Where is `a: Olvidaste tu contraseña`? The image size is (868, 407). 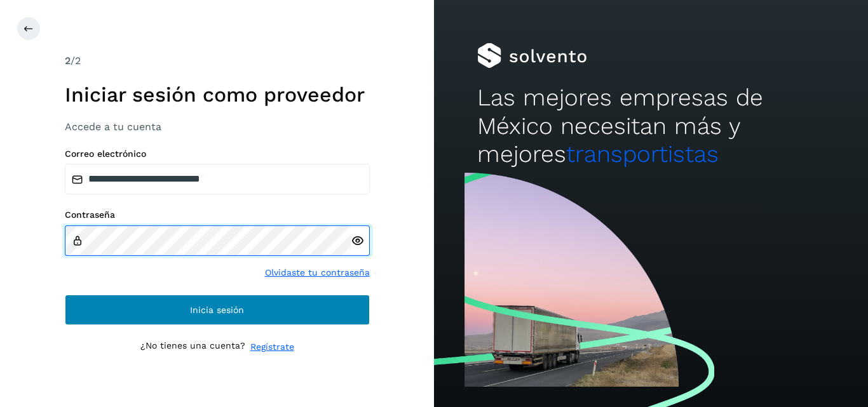
a: Olvidaste tu contraseña is located at coordinates (317, 273).